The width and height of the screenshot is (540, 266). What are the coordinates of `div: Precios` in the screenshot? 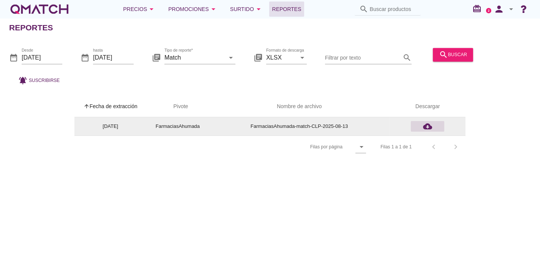 It's located at (139, 9).